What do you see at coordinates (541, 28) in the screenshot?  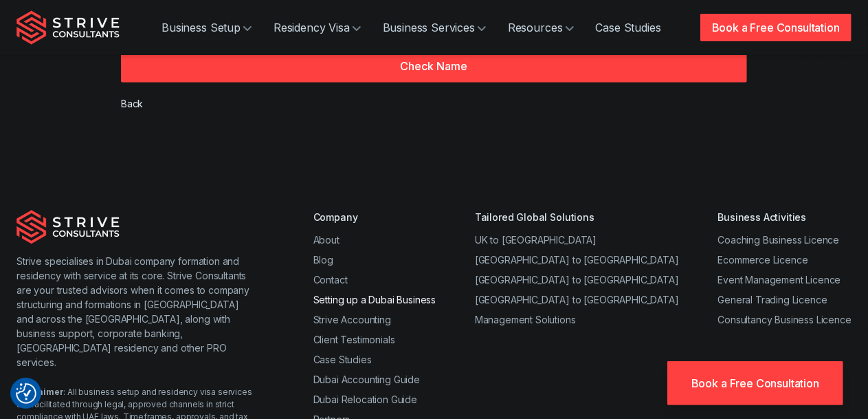 I see `a: Resources` at bounding box center [541, 28].